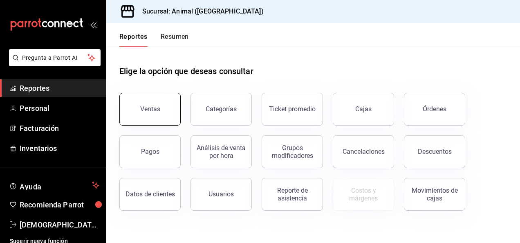 This screenshot has width=520, height=243. What do you see at coordinates (133, 40) in the screenshot?
I see `button: Reportes` at bounding box center [133, 40].